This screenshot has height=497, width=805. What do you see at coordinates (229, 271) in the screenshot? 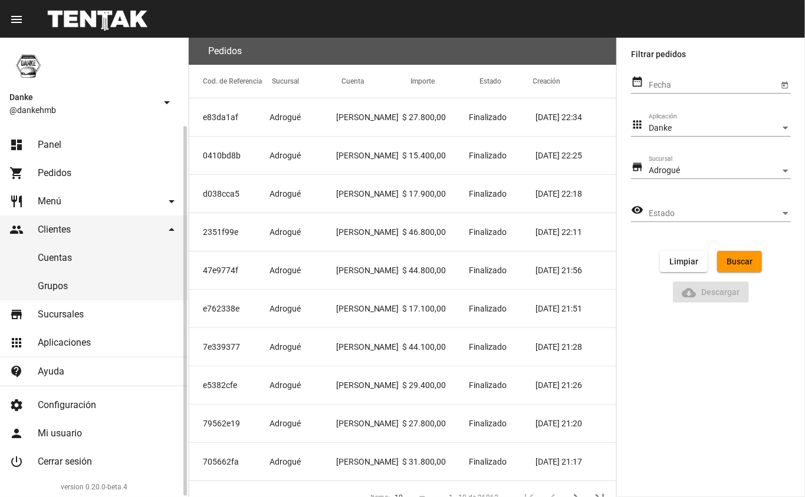
I see `mat-cell: 47e9774f` at bounding box center [229, 271].